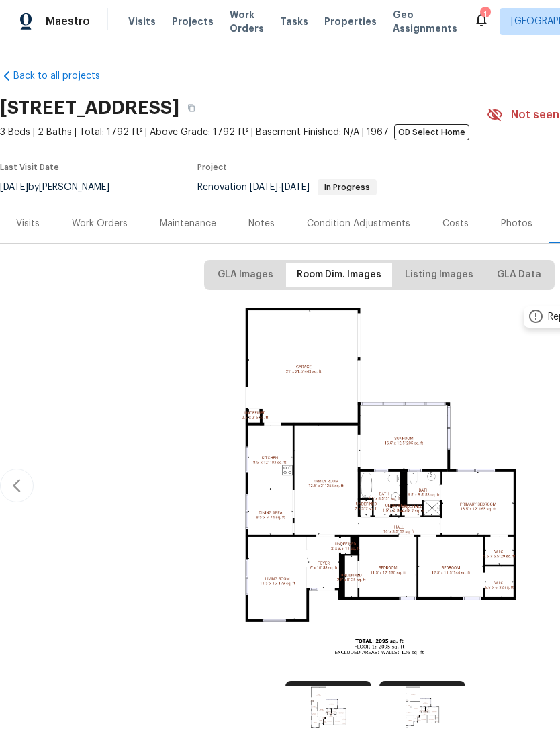  I want to click on div: Notes, so click(261, 224).